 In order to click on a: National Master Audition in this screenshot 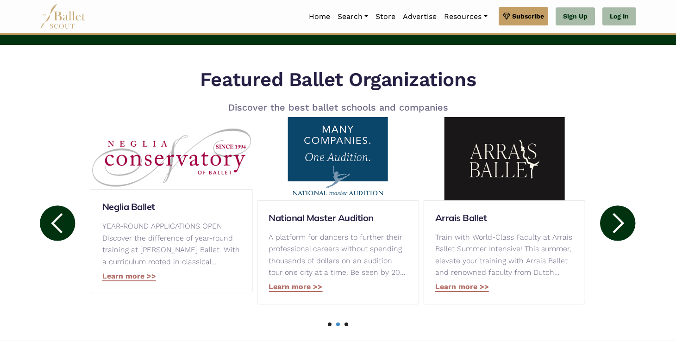, I will do `click(338, 218)`.